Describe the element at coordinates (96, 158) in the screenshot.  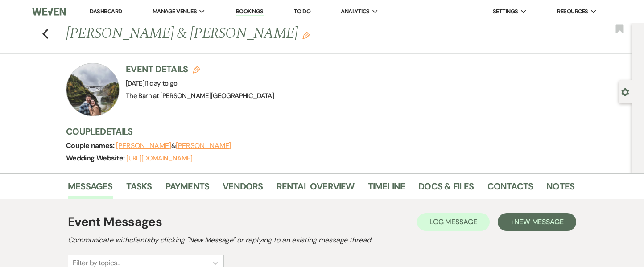
I see `span: Wedding Website:` at that location.